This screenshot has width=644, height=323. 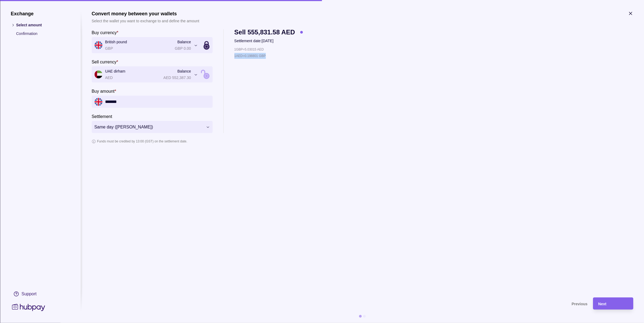 I want to click on h1: Exchange, so click(x=40, y=14).